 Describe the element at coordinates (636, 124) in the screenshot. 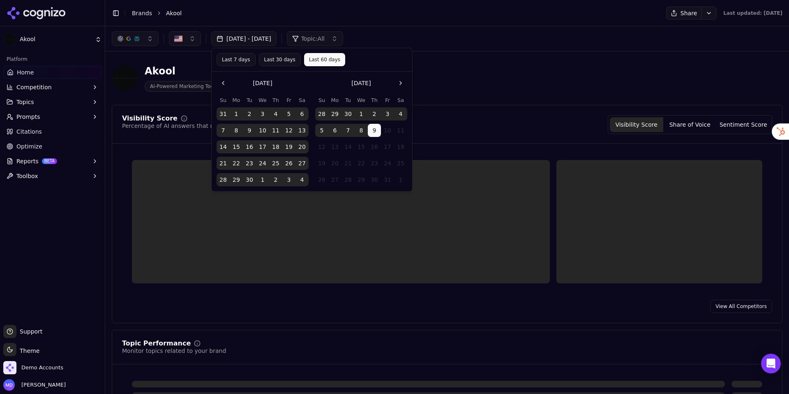

I see `button: Visibility Score` at that location.